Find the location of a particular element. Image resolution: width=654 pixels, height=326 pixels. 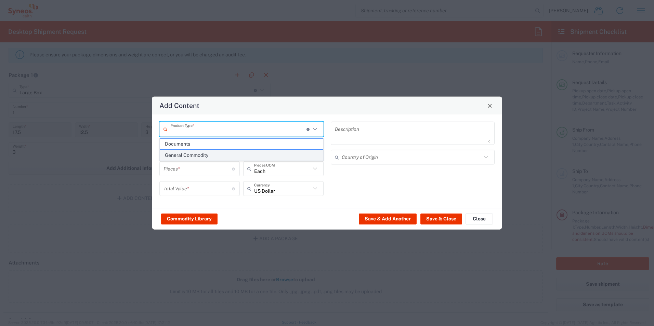

button: Save & Add Another is located at coordinates (387, 219).